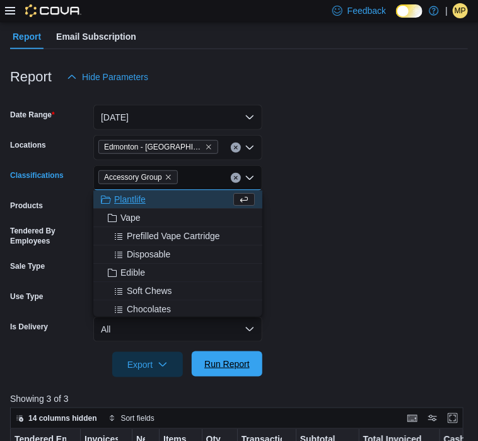 This screenshot has width=478, height=441. What do you see at coordinates (96, 37) in the screenshot?
I see `span: Email Subscription` at bounding box center [96, 37].